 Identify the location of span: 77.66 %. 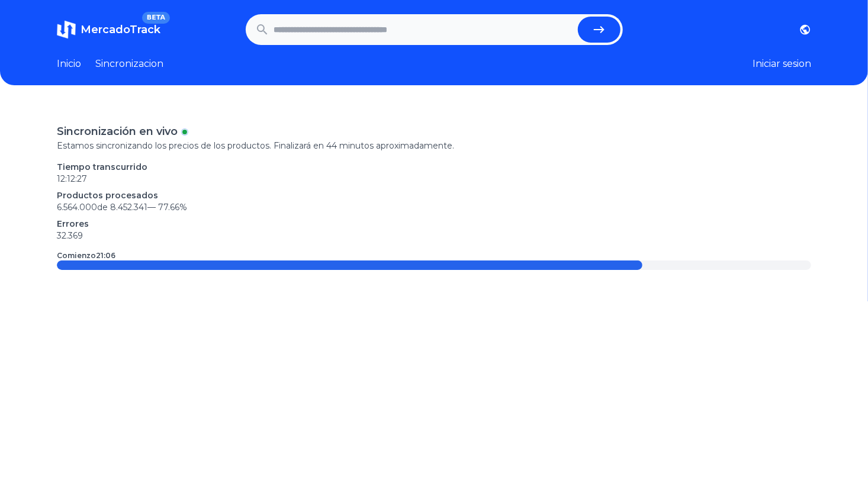
(173, 207).